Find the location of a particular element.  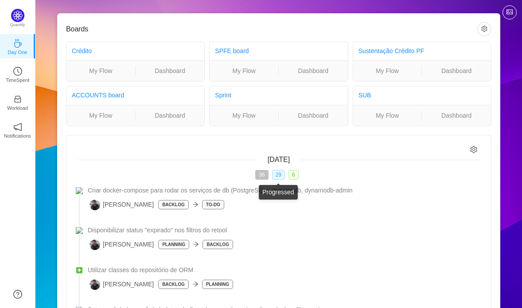

a: icon: clock-circleTimeSpent is located at coordinates (18, 74).